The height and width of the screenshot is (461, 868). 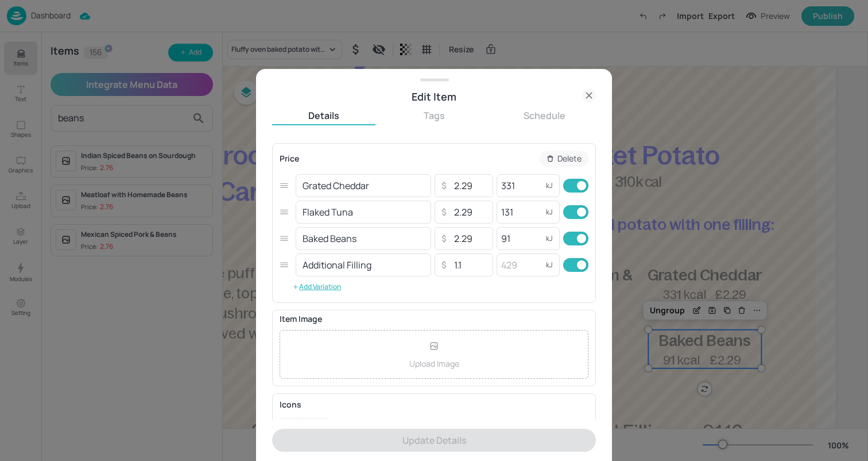 I want to click on p: Item Image, so click(x=434, y=319).